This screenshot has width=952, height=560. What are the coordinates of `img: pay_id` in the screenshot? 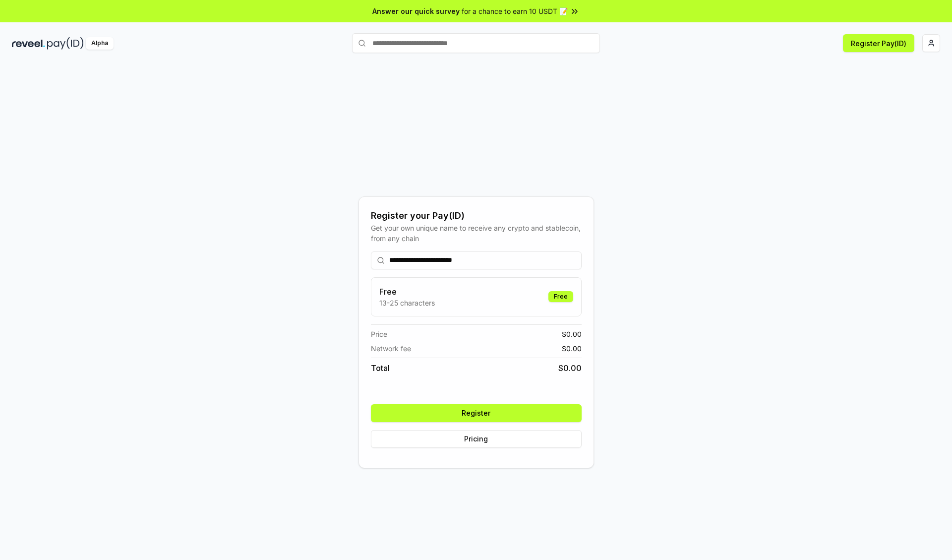 It's located at (65, 43).